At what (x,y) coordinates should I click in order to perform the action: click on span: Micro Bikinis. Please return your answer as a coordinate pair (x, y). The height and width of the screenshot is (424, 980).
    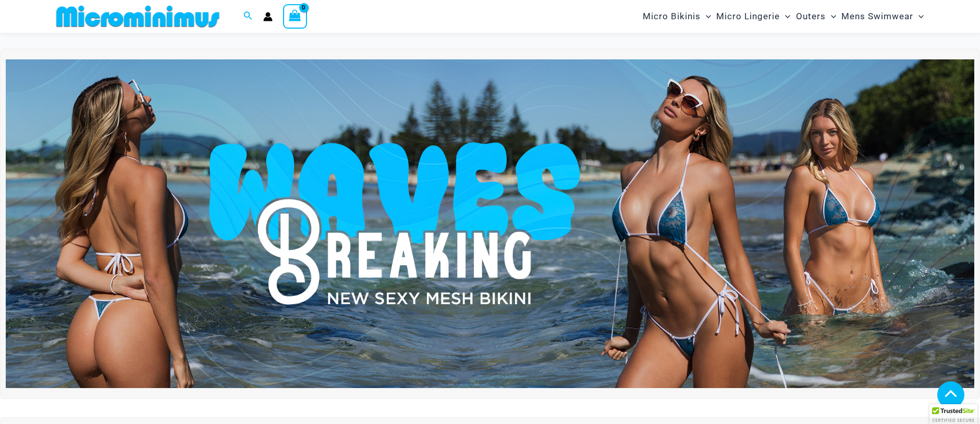
    Looking at the image, I should click on (672, 16).